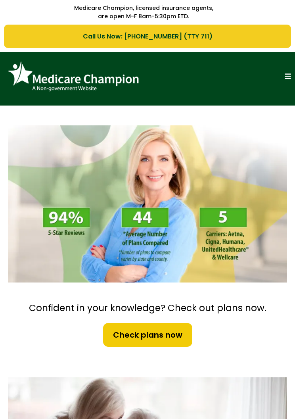 Image resolution: width=295 pixels, height=419 pixels. I want to click on span: Check plans now, so click(148, 335).